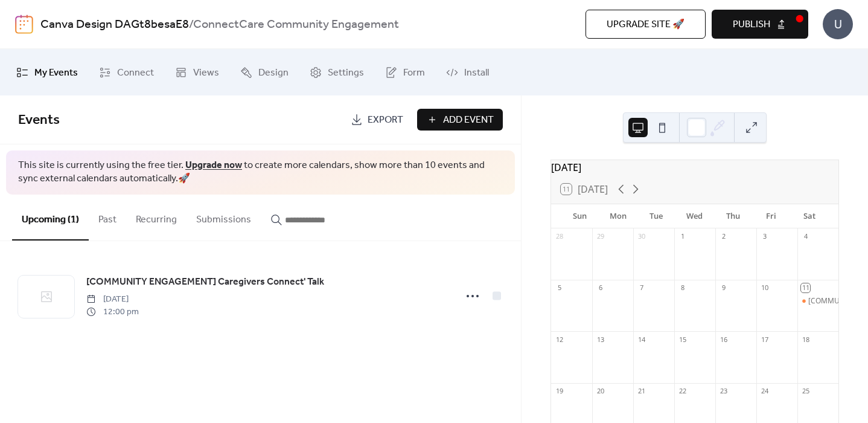 This screenshot has height=423, width=868. What do you see at coordinates (805, 288) in the screenshot?
I see `div: 11` at bounding box center [805, 288].